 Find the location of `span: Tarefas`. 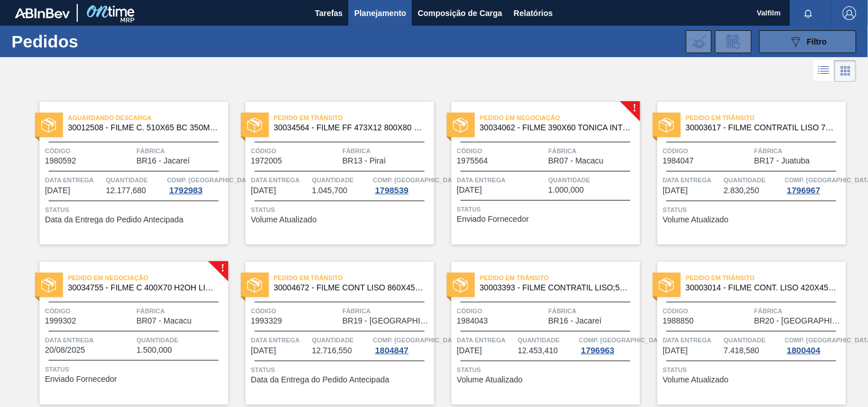

span: Tarefas is located at coordinates (328, 13).